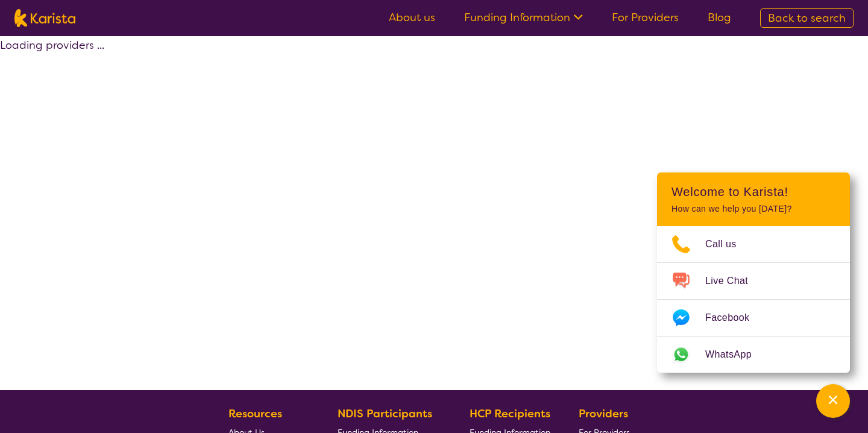  What do you see at coordinates (645, 17) in the screenshot?
I see `a: For Providers` at bounding box center [645, 17].